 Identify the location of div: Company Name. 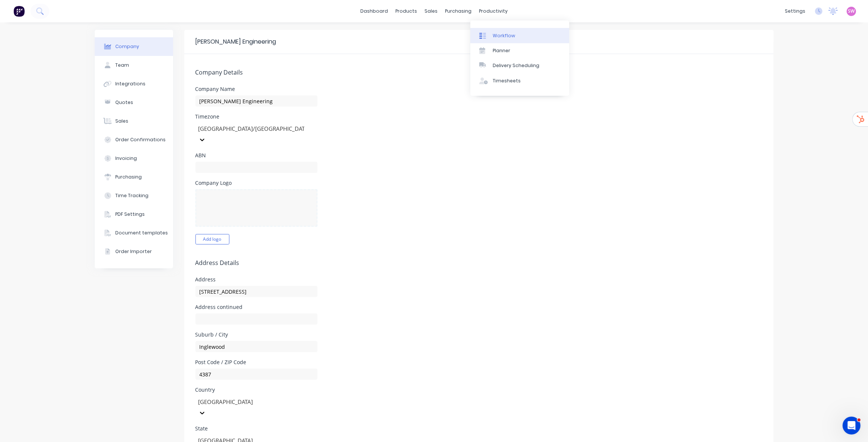
(256, 89).